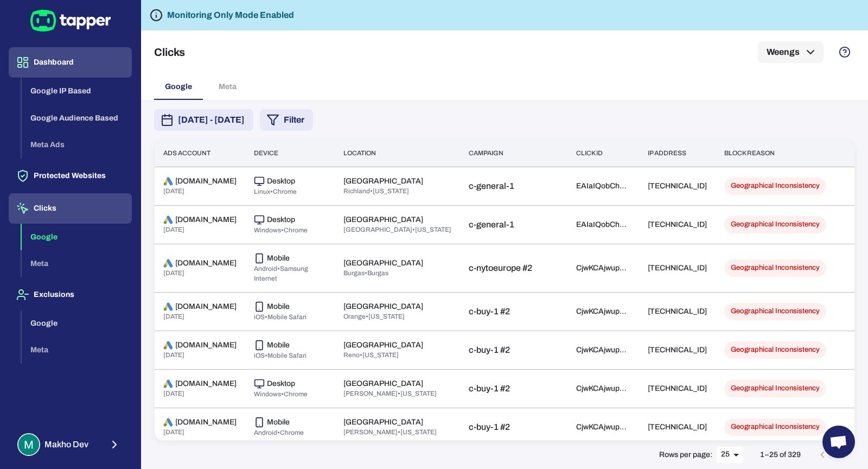 This screenshot has height=469, width=868. I want to click on button: Google Audience Based, so click(76, 118).